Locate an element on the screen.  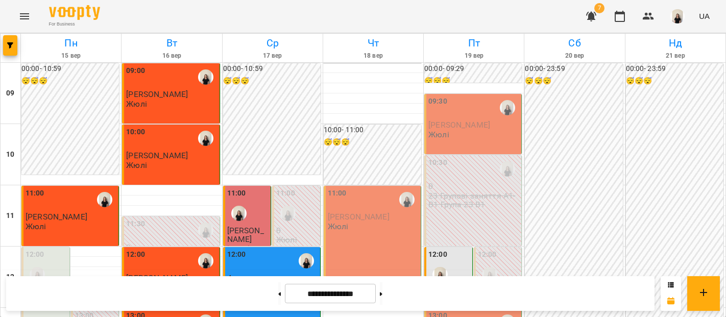
h6: 11 is located at coordinates (10, 216).